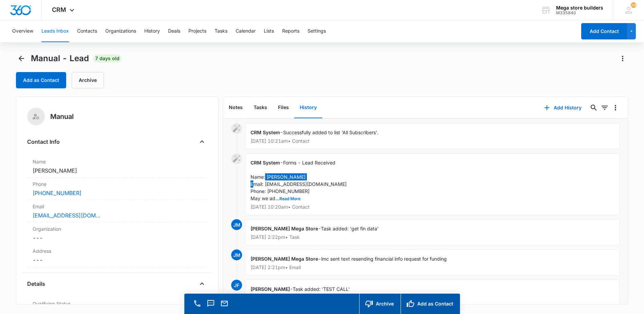  I want to click on button: Call, so click(197, 304).